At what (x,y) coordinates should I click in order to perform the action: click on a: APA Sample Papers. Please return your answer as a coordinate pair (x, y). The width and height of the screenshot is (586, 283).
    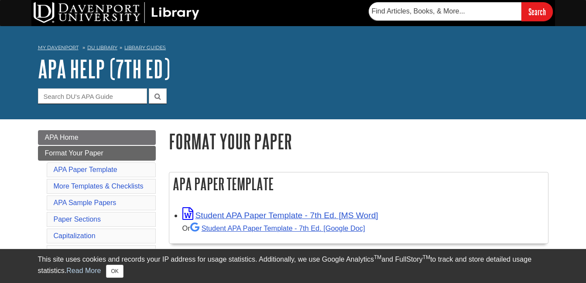
    Looking at the image, I should click on (85, 203).